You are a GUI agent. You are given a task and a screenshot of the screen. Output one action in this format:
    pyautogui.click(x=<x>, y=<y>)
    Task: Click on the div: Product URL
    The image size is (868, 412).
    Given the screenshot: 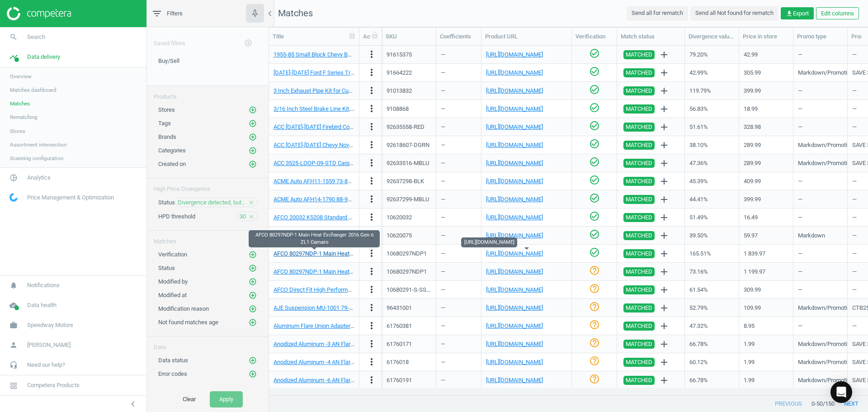 What is the action you would take?
    pyautogui.click(x=527, y=37)
    